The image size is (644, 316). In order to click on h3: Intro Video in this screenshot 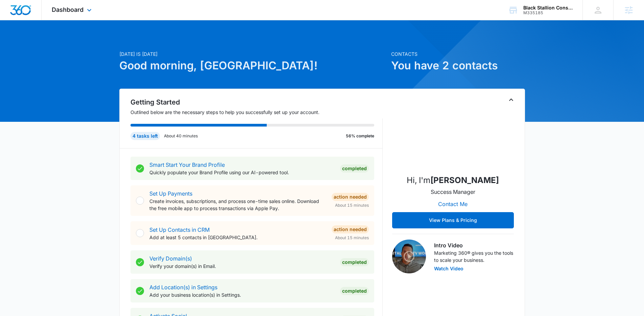, I will do `click(474, 245)`.